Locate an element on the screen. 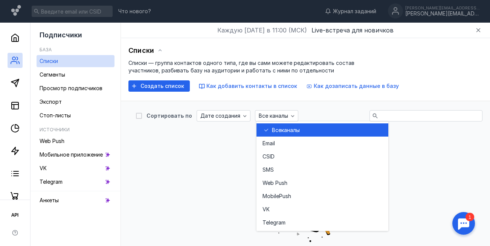 This screenshot has width=490, height=246. a: Экспорт is located at coordinates (75, 102).